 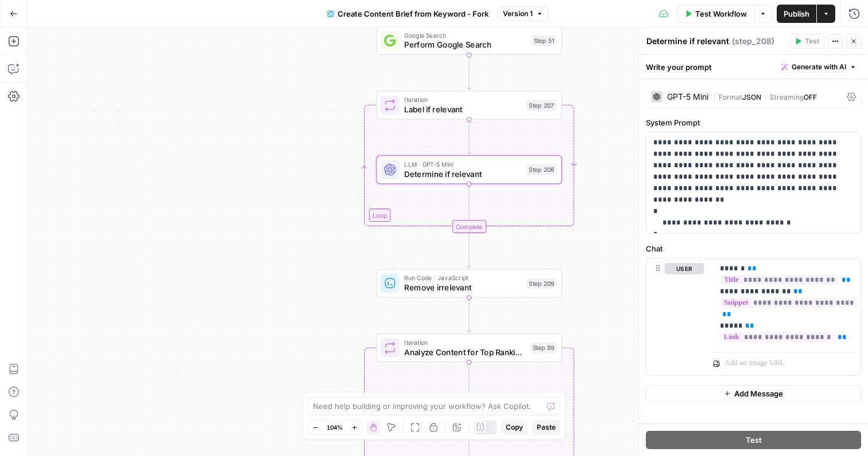 I want to click on span: Generate with AI, so click(x=818, y=67).